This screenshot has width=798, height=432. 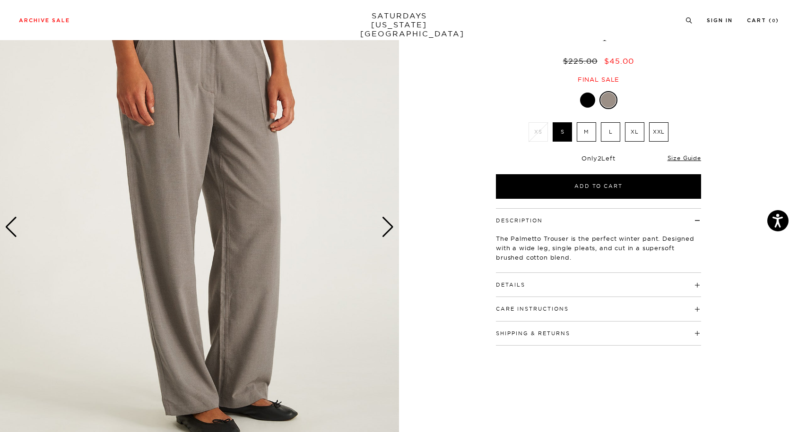 What do you see at coordinates (684, 158) in the screenshot?
I see `a: Size Guide` at bounding box center [684, 158].